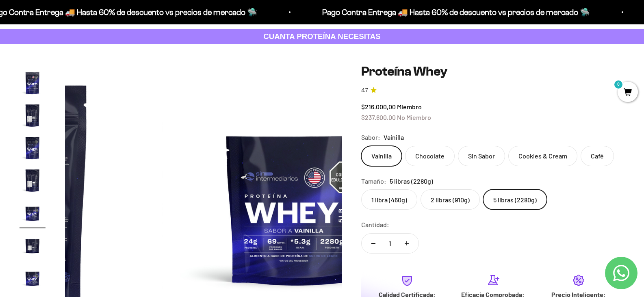 This screenshot has height=297, width=644. Describe the element at coordinates (33, 84) in the screenshot. I see `button: Ir al artículo 6` at that location.